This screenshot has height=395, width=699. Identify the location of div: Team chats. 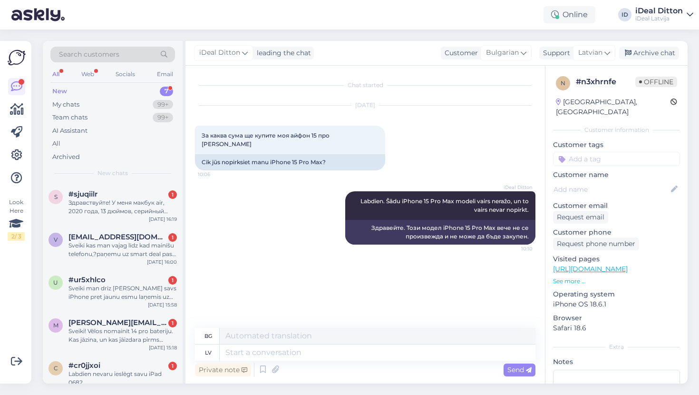
(70, 117).